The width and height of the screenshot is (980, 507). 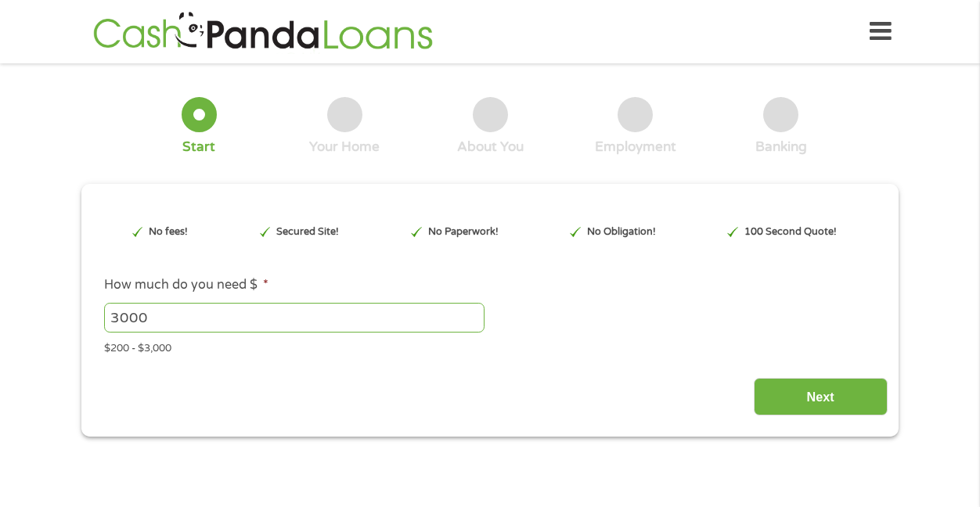 What do you see at coordinates (263, 31) in the screenshot?
I see `img: GetLoanNow Logo` at bounding box center [263, 31].